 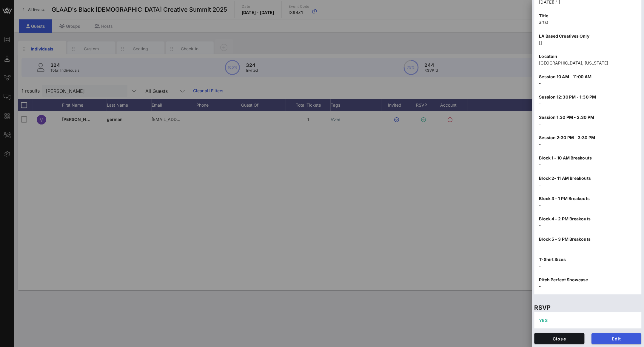 I want to click on p: artst, so click(x=589, y=23).